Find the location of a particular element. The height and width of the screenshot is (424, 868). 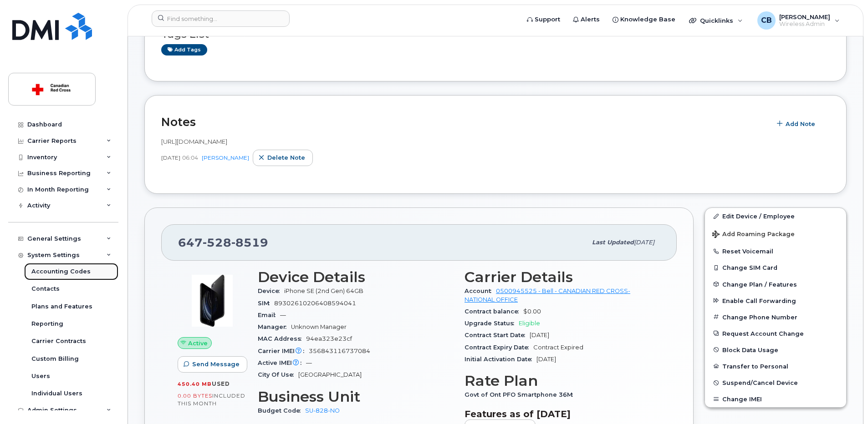

button: Request Account Change is located at coordinates (776, 334).